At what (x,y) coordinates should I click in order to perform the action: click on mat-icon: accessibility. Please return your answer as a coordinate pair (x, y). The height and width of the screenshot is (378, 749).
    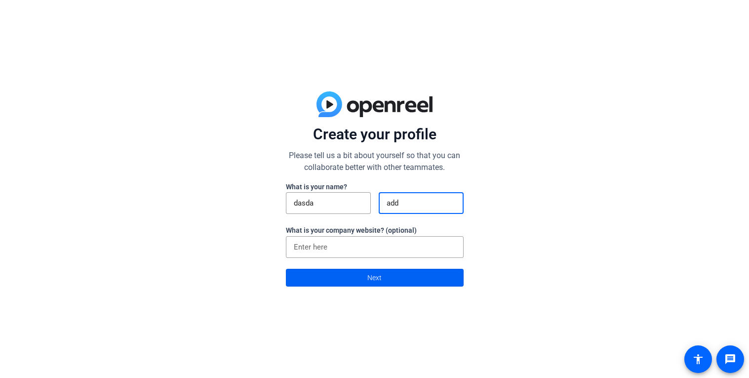
    Looking at the image, I should click on (699, 359).